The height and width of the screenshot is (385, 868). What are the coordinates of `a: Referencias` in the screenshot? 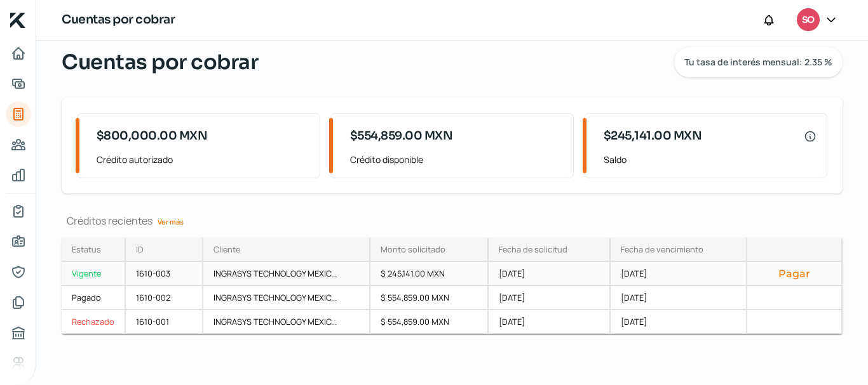 It's located at (19, 364).